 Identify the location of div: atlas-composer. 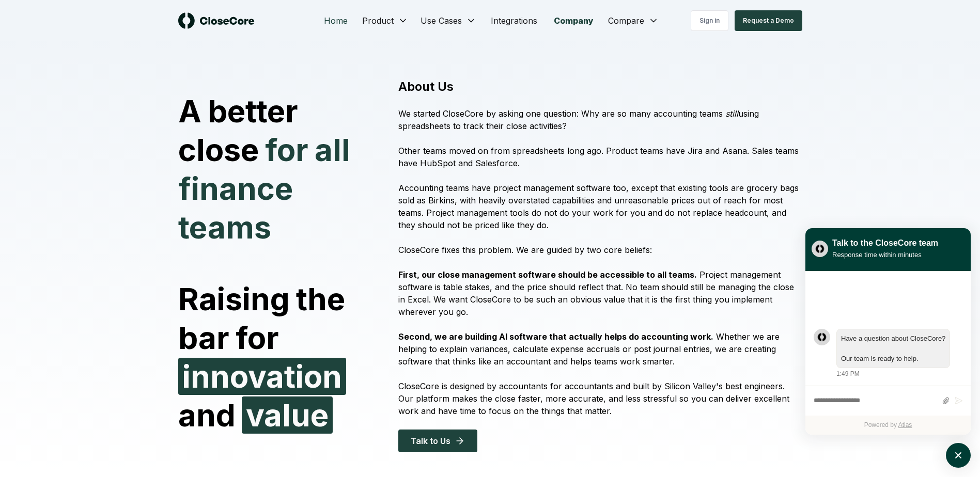
(888, 401).